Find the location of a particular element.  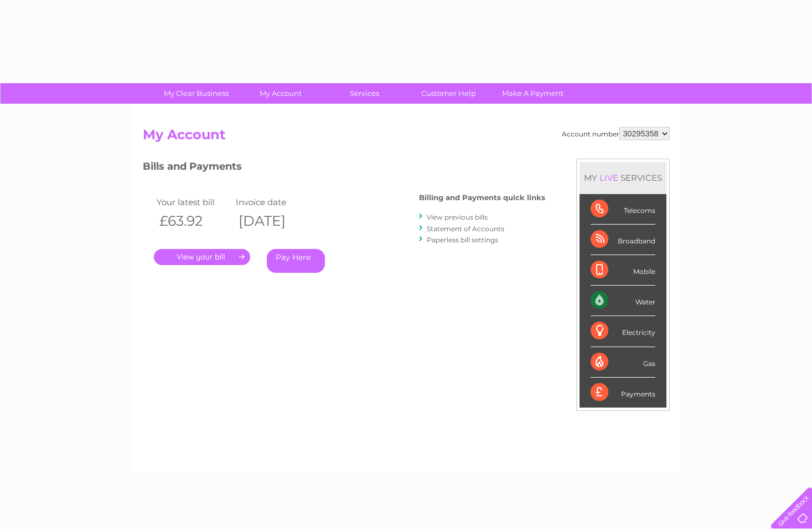

a: Paperless bill settings is located at coordinates (462, 239).